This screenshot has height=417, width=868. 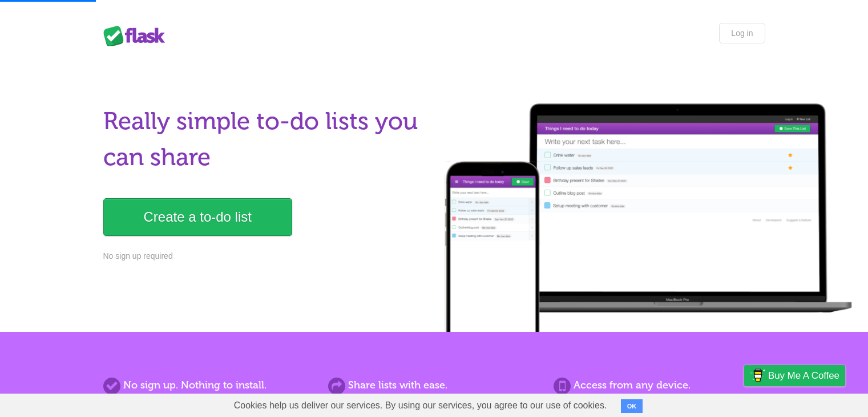 What do you see at coordinates (758, 375) in the screenshot?
I see `img: Buy me a coffee` at bounding box center [758, 375].